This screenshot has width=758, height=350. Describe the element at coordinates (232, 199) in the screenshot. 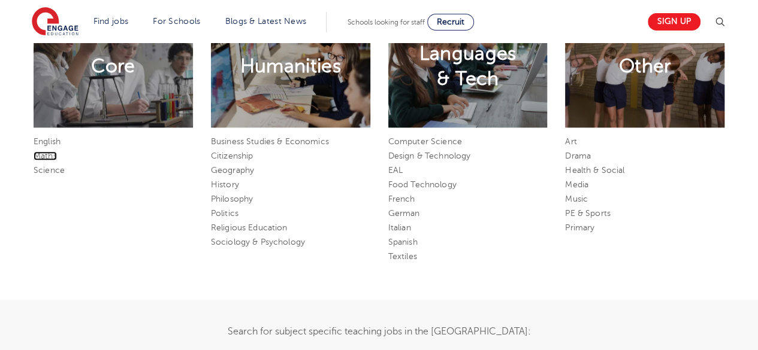

I see `a: Philosophy` at that location.